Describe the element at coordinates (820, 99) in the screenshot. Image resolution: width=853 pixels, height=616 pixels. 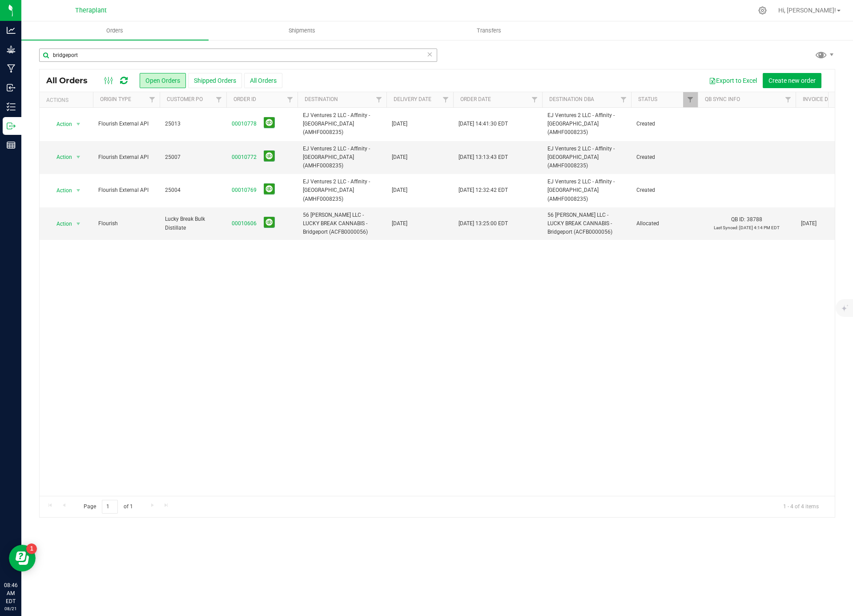
I see `a: Invoice Date` at that location.